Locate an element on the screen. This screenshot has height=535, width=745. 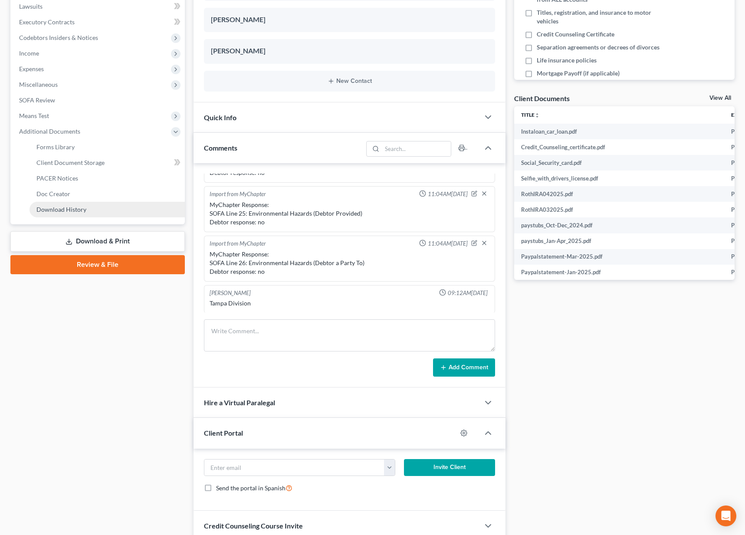
span: Additional Documents is located at coordinates (49, 131).